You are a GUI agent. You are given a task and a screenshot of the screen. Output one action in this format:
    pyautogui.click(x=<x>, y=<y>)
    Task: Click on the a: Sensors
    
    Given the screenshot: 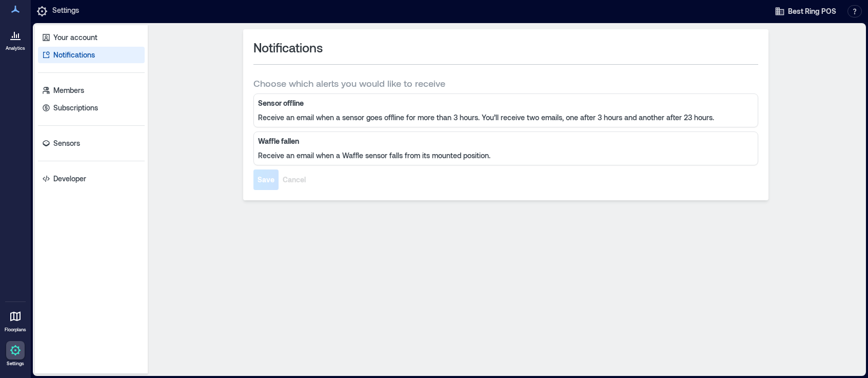 What is the action you would take?
    pyautogui.click(x=91, y=143)
    